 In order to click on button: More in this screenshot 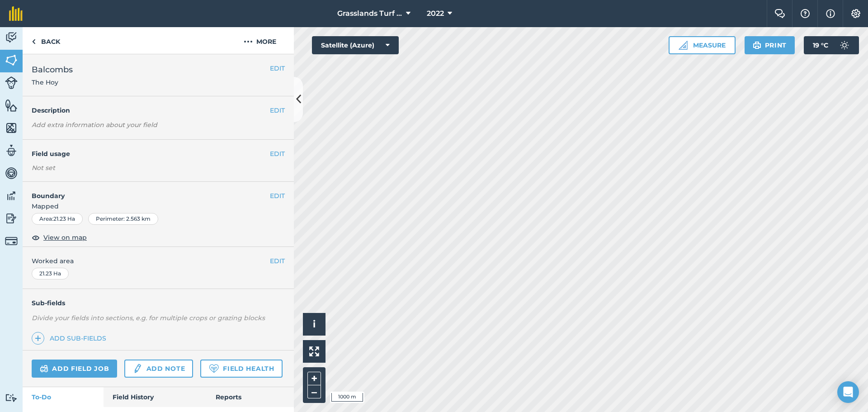, I will do `click(260, 40)`.